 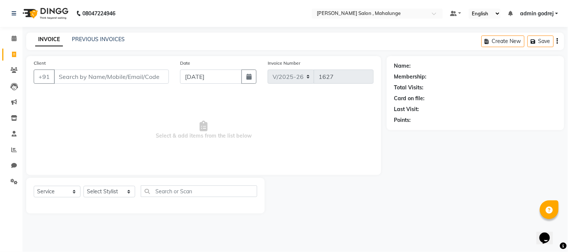 I want to click on div: Name:, so click(x=402, y=66).